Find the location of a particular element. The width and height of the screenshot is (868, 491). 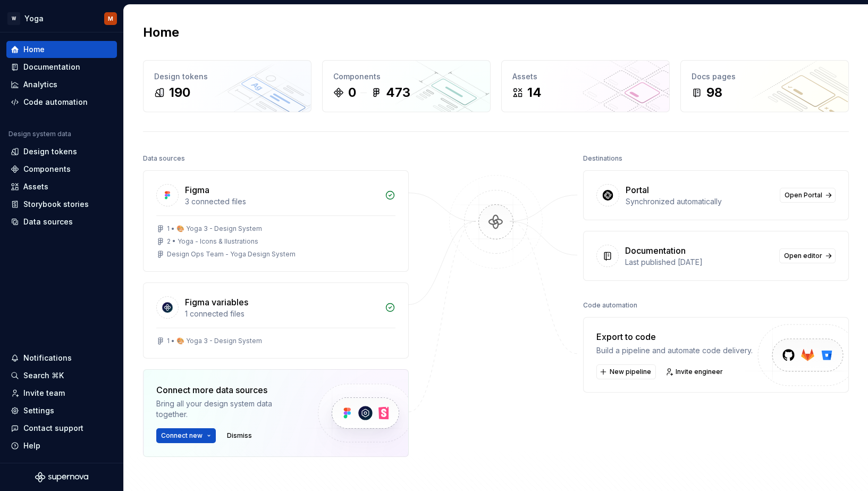

div: Search ⌘K is located at coordinates (44, 376).